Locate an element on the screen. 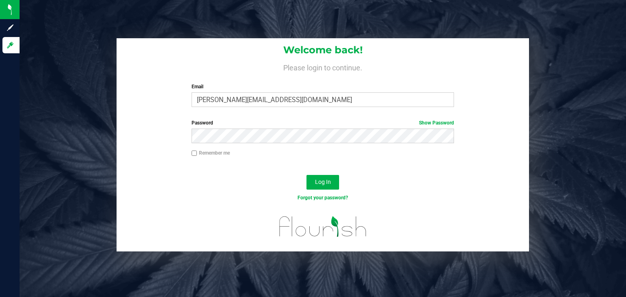  span: Log In is located at coordinates (323, 182).